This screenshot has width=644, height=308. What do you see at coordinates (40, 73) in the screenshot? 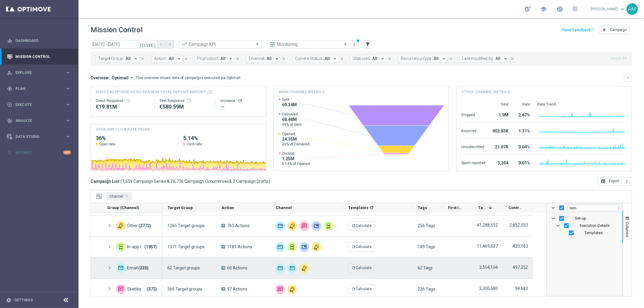
I see `span: Explore` at bounding box center [40, 73].